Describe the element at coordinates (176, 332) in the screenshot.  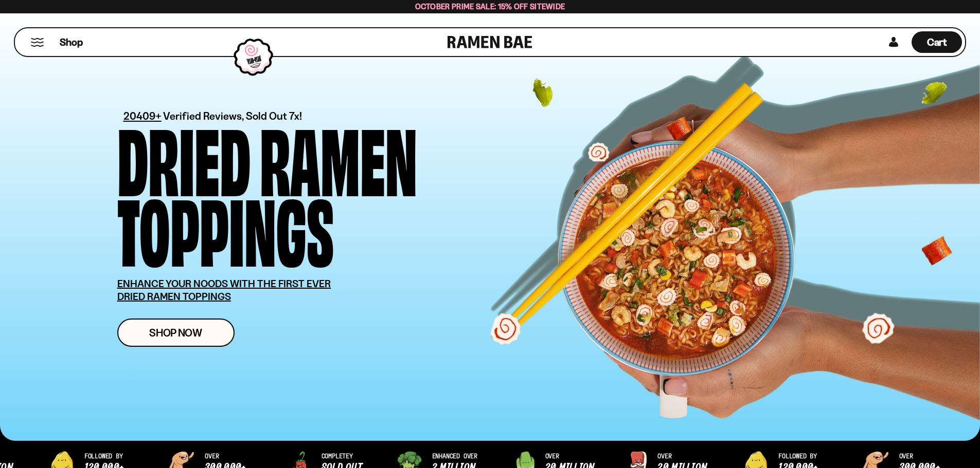
I see `span: Shop Now` at that location.